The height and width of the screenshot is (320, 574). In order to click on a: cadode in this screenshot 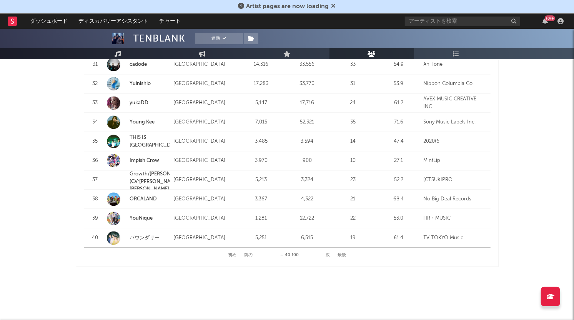, I will do `click(138, 64)`.